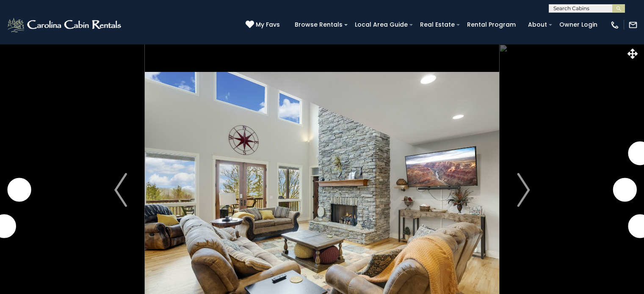 Image resolution: width=644 pixels, height=294 pixels. I want to click on a: Owner Login, so click(578, 24).